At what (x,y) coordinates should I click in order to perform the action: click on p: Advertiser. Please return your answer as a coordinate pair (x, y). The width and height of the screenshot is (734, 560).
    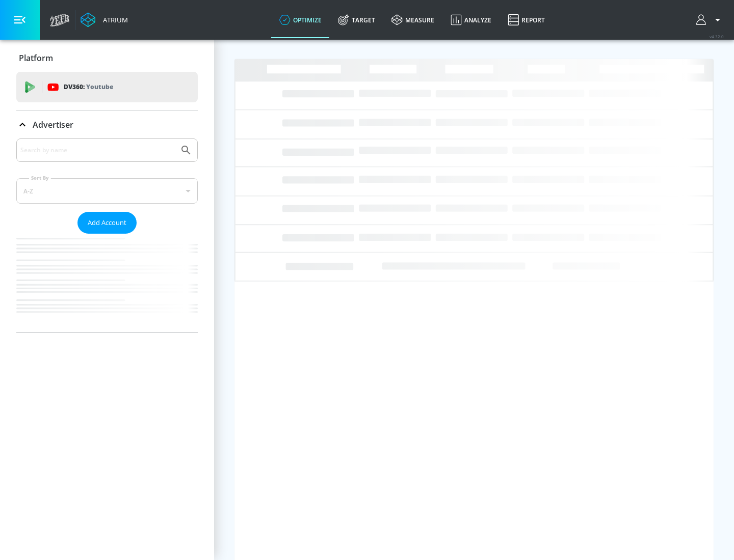
    Looking at the image, I should click on (53, 125).